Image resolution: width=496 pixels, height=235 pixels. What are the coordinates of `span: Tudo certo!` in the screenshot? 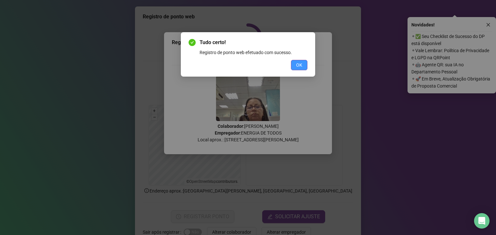 It's located at (253, 43).